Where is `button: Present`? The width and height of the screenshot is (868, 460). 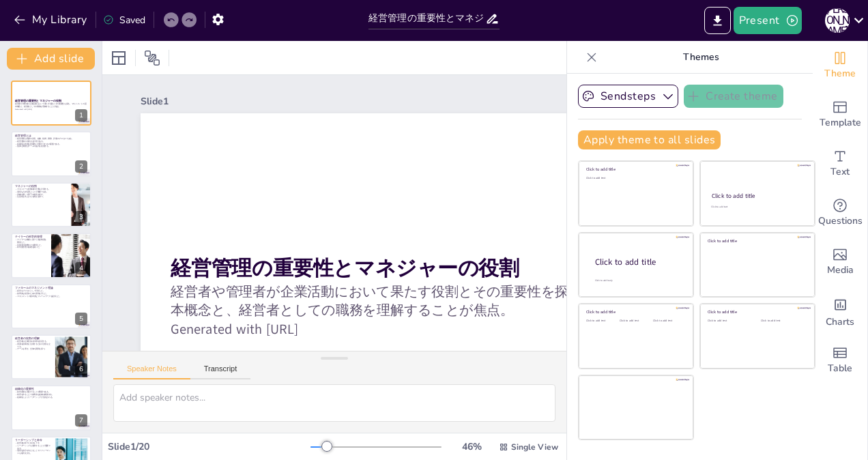
button: Present is located at coordinates (768, 20).